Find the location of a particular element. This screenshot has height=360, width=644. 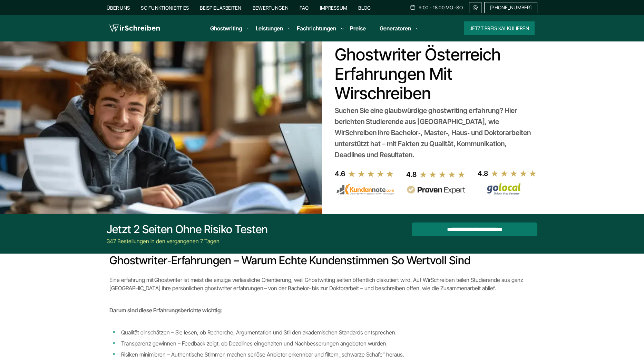

img: provenexpert reviews is located at coordinates (436, 189).